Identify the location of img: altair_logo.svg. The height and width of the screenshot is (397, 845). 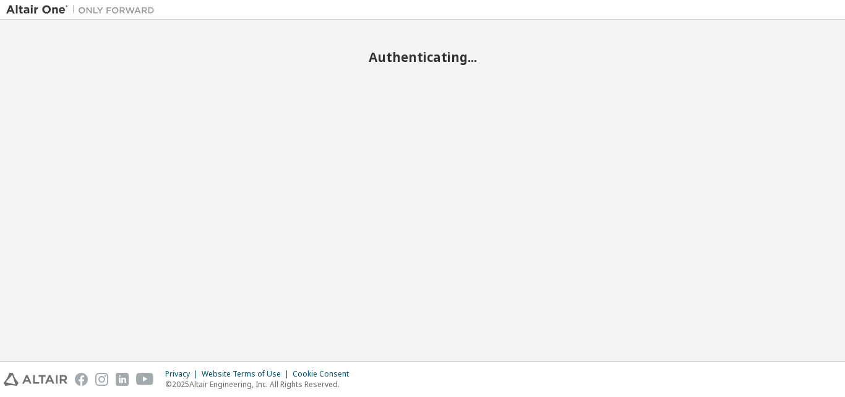
(35, 379).